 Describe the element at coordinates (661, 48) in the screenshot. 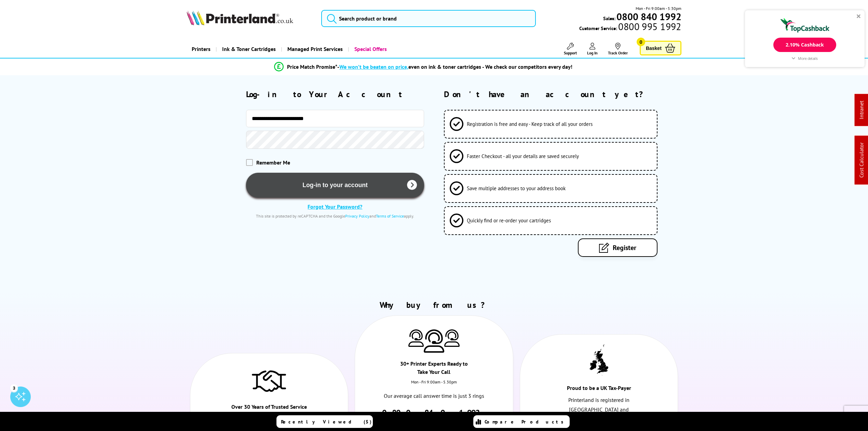

I see `a: Basket 0` at that location.